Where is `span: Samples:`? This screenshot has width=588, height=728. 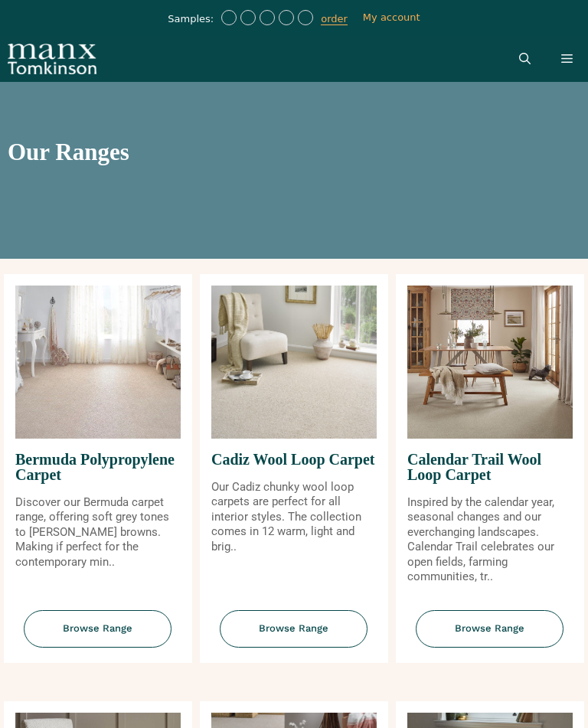 span: Samples: is located at coordinates (192, 19).